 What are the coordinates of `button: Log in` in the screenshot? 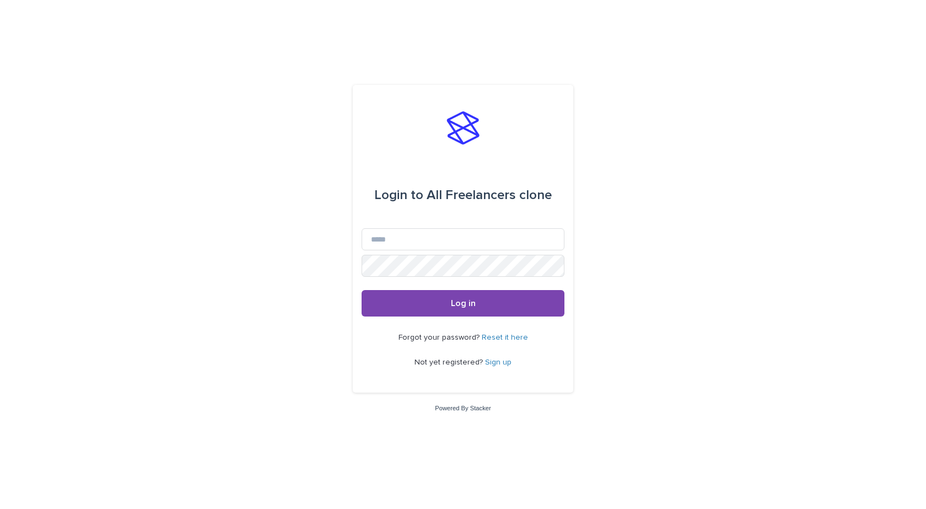 It's located at (463, 303).